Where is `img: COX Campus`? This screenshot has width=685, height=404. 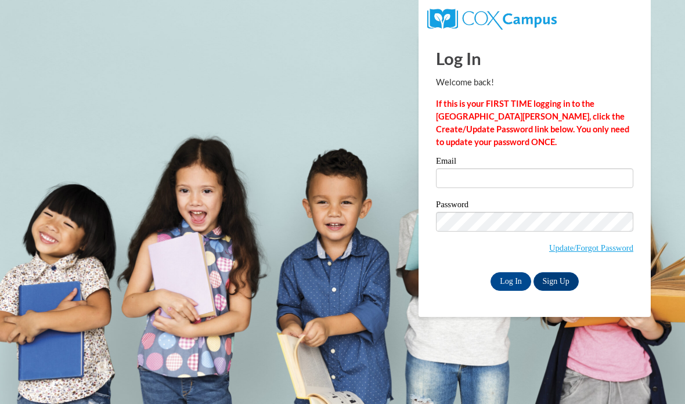
img: COX Campus is located at coordinates (492, 19).